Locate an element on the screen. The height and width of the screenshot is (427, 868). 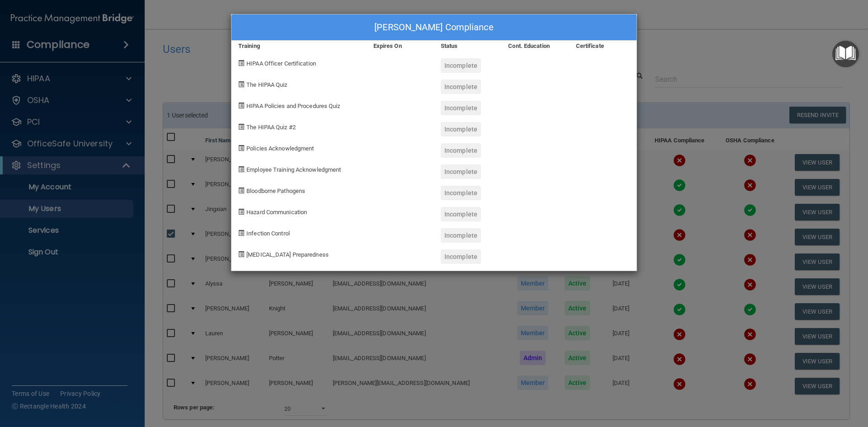
button: Open Resource Center is located at coordinates (845, 54).